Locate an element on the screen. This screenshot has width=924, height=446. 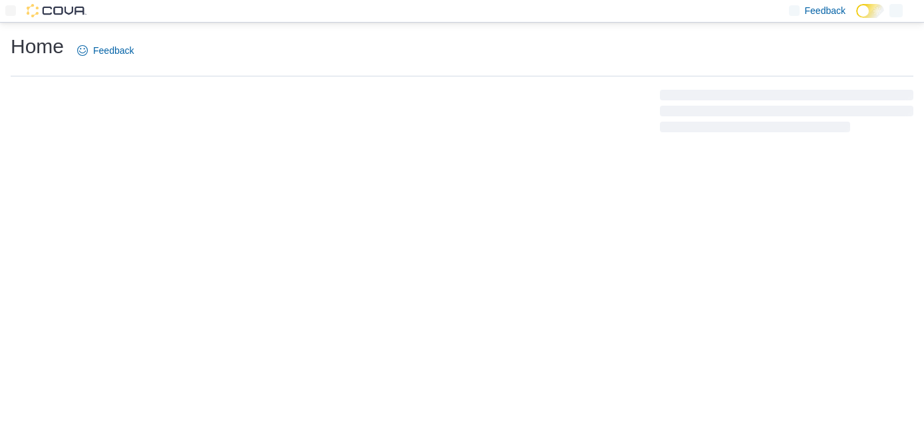
h1: Home is located at coordinates (37, 47).